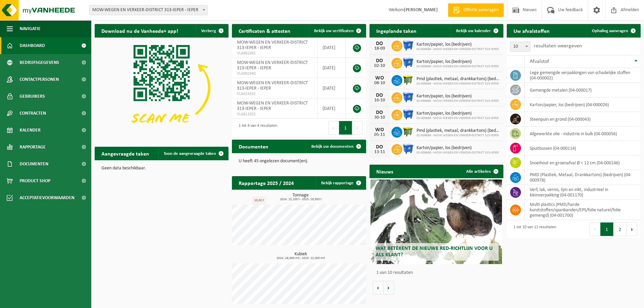 The width and height of the screenshot is (644, 308). I want to click on button: Vorige, so click(378, 288).